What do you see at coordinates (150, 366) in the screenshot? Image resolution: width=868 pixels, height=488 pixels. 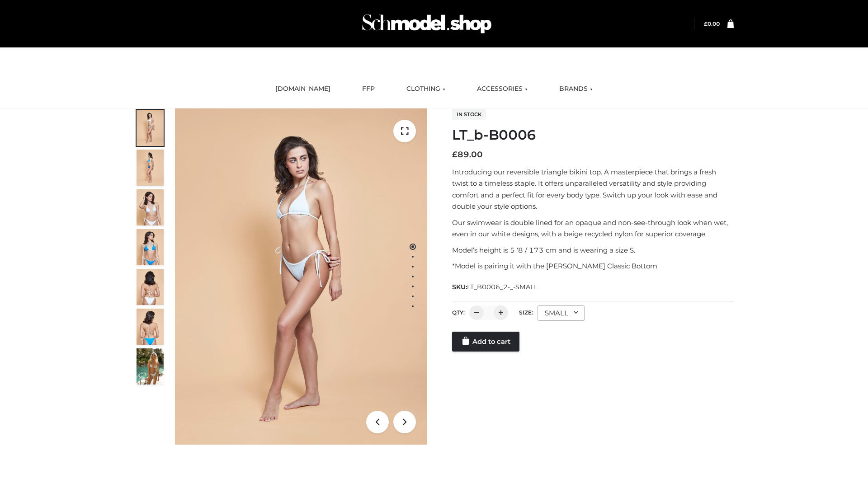 I see `img: Arieltop_CloudNine_AzureSky2.jpg` at bounding box center [150, 366].